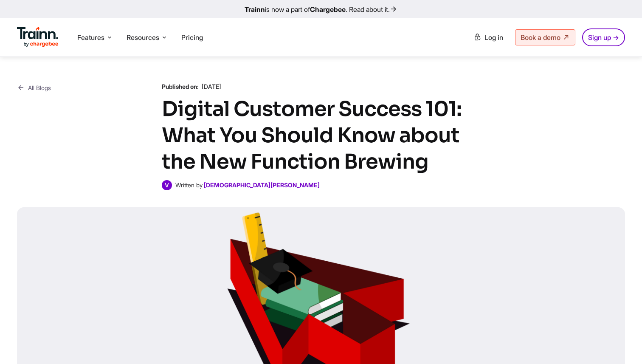  What do you see at coordinates (541, 38) in the screenshot?
I see `span: Book a demo` at bounding box center [541, 38].